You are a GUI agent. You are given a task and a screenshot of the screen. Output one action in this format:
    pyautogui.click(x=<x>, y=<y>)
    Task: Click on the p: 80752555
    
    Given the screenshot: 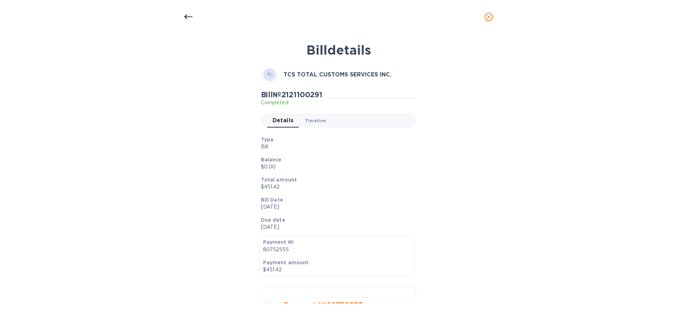 What is the action you would take?
    pyautogui.click(x=337, y=250)
    